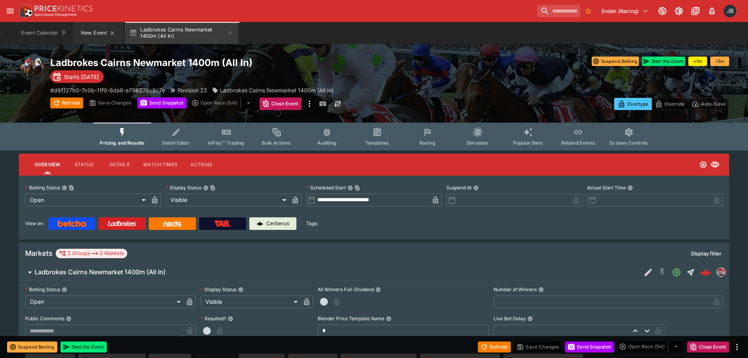  What do you see at coordinates (10, 11) in the screenshot?
I see `button: open drawer` at bounding box center [10, 11].